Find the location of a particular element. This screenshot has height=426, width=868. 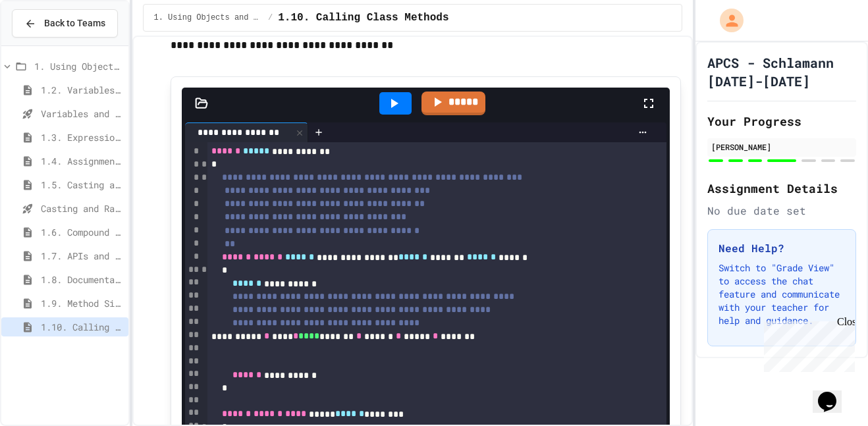

span: 1.2. Variables and Data Types is located at coordinates (81, 90).